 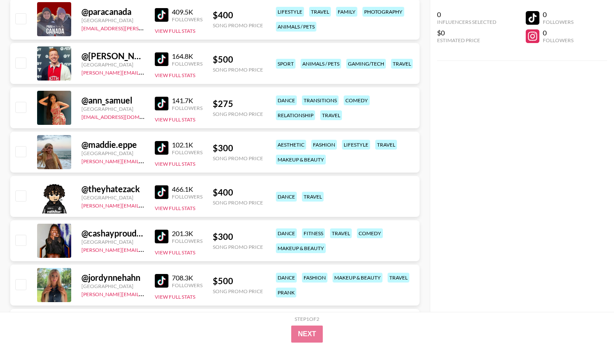 What do you see at coordinates (466, 33) in the screenshot?
I see `div: $0` at bounding box center [466, 33].